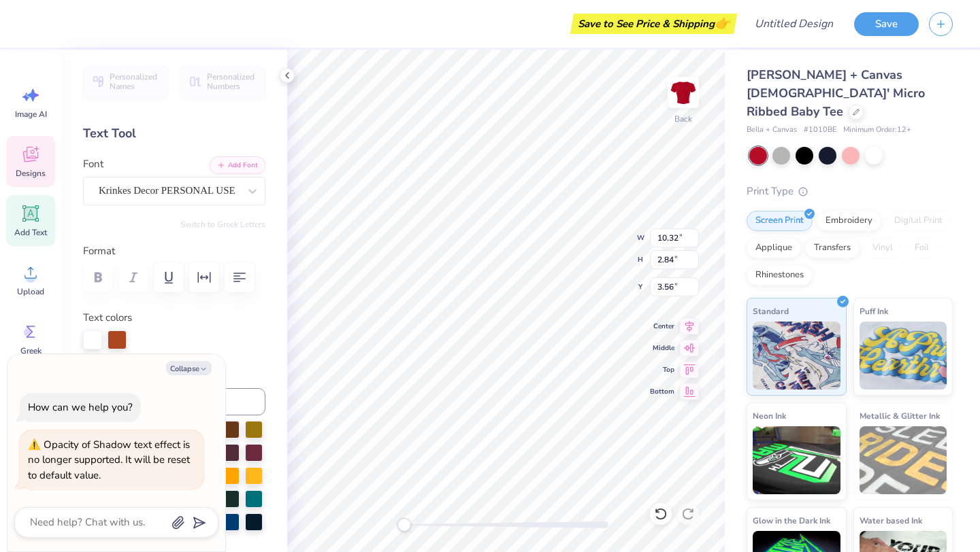 The height and width of the screenshot is (552, 980). I want to click on span: Center, so click(662, 326).